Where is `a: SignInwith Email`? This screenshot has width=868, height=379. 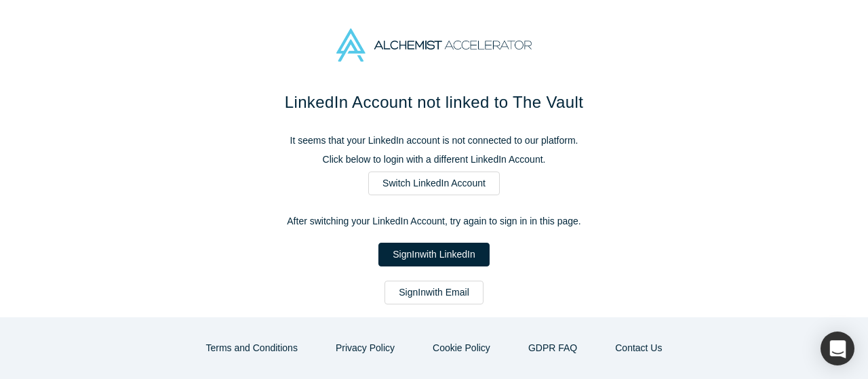
a: SignInwith Email is located at coordinates (434, 293).